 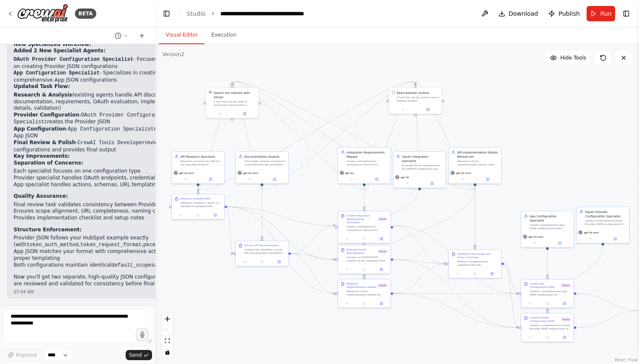 I want to click on li: Ensures scope alignment, URL completeness, naming conventions, so click(x=101, y=212).